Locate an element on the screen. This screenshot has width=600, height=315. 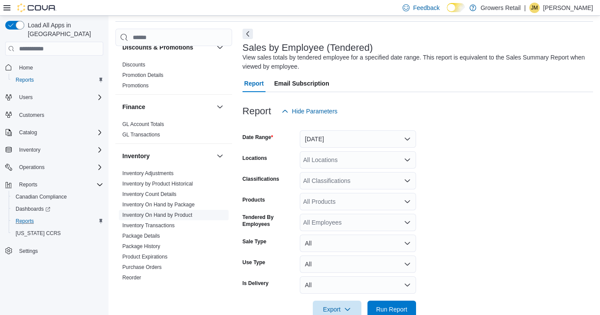
button: Next is located at coordinates (248, 34).